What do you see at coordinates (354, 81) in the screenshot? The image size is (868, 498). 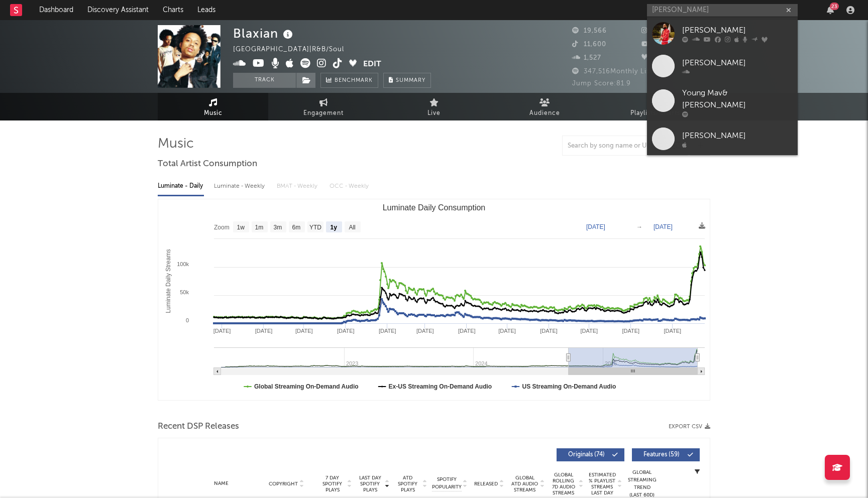 I see `span: Benchmark` at bounding box center [354, 81].